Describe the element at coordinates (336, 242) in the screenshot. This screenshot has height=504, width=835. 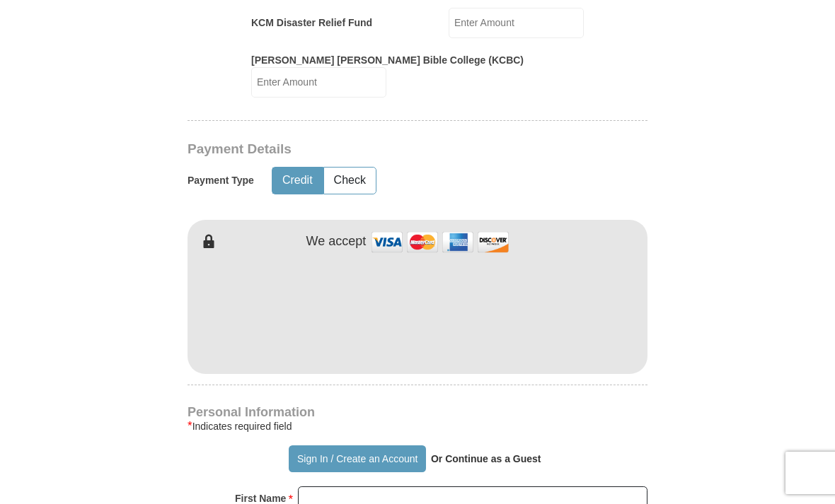
I see `h4: We accept` at that location.